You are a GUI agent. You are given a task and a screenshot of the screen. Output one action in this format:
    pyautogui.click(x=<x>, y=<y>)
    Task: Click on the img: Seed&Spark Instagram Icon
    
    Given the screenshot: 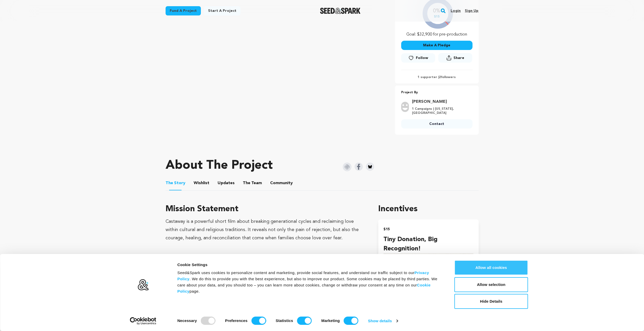 What is the action you would take?
    pyautogui.click(x=347, y=167)
    